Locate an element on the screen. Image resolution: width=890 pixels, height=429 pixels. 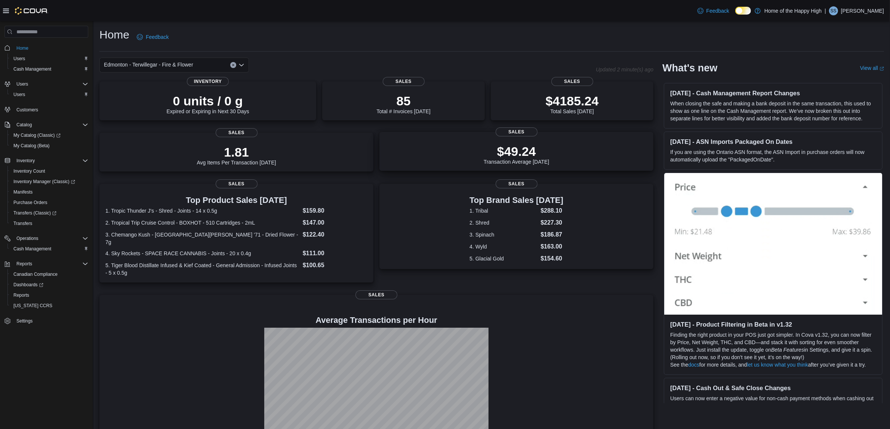
a: Manifests is located at coordinates (23, 192).